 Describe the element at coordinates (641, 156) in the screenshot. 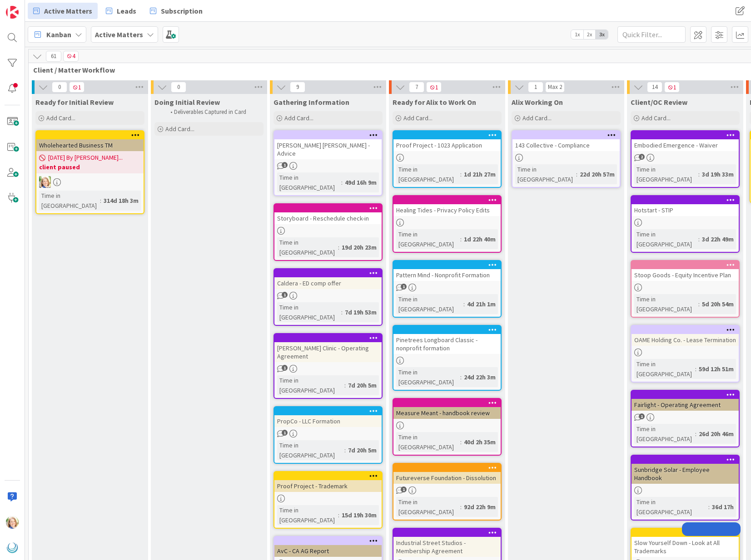

I see `span: 2` at that location.